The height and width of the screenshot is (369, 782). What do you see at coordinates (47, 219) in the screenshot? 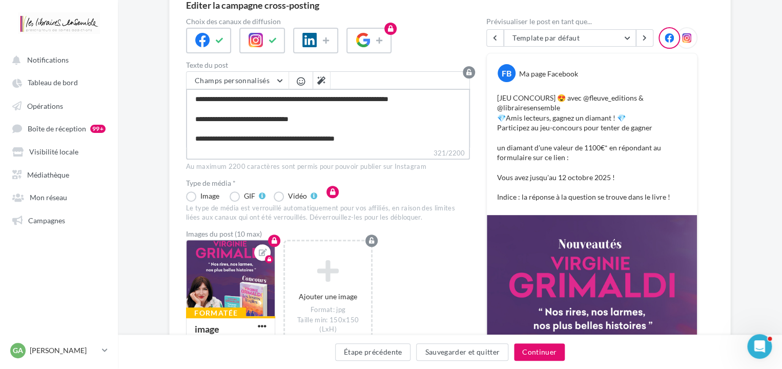
I see `span: Campagnes` at bounding box center [47, 219].